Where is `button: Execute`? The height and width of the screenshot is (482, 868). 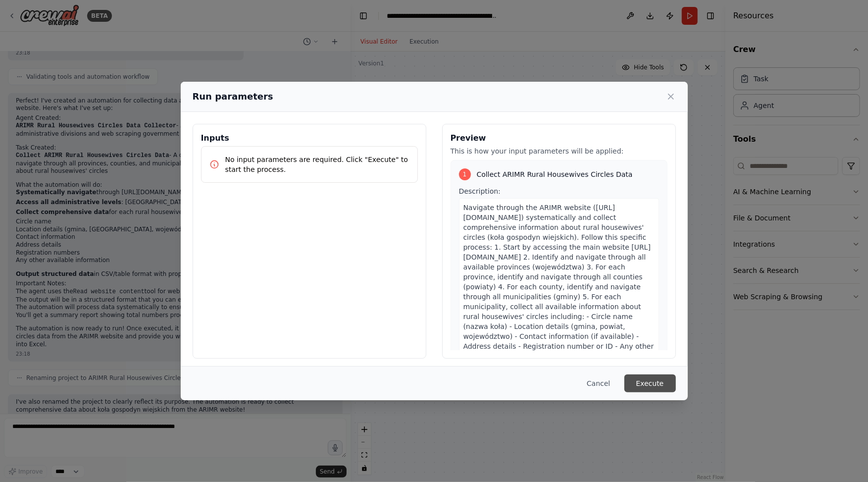 button: Execute is located at coordinates (650, 384).